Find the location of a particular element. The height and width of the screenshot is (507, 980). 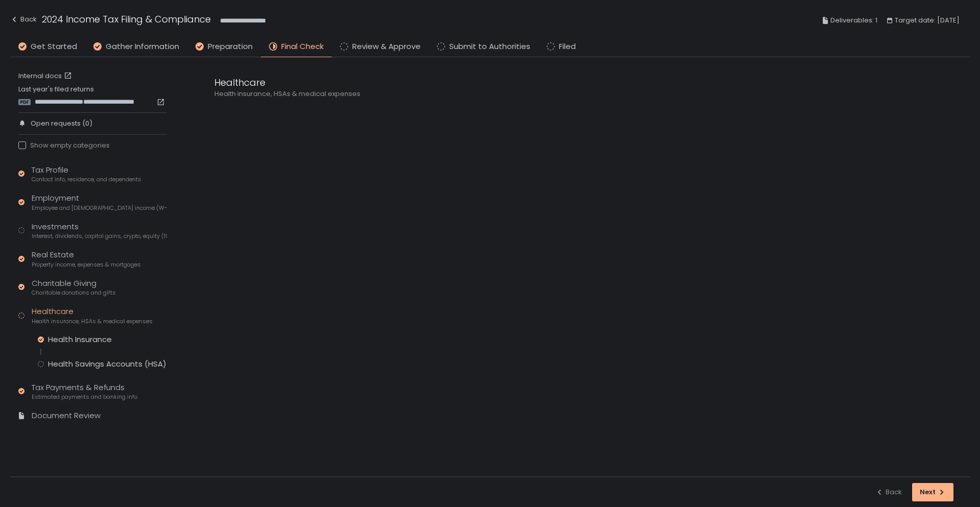

div: Last year's filed returns is located at coordinates (93, 95).